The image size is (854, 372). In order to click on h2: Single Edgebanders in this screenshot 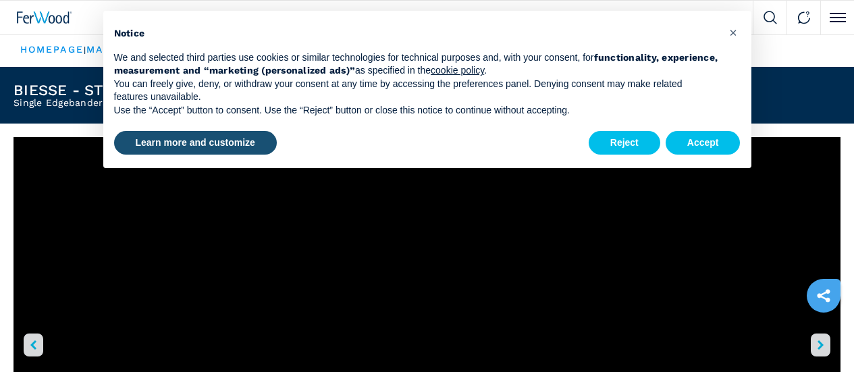, I will do `click(104, 103)`.